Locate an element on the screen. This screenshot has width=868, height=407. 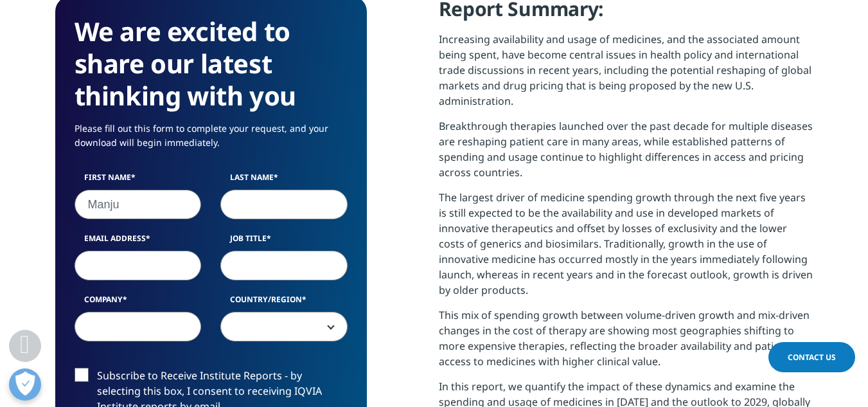
label: Email Address is located at coordinates (138, 241).